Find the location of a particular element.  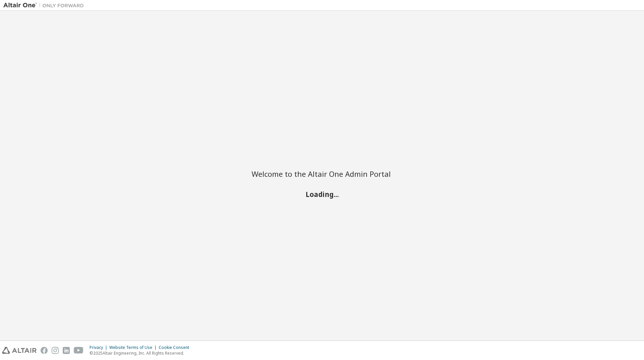

img: instagram.svg is located at coordinates (55, 350).